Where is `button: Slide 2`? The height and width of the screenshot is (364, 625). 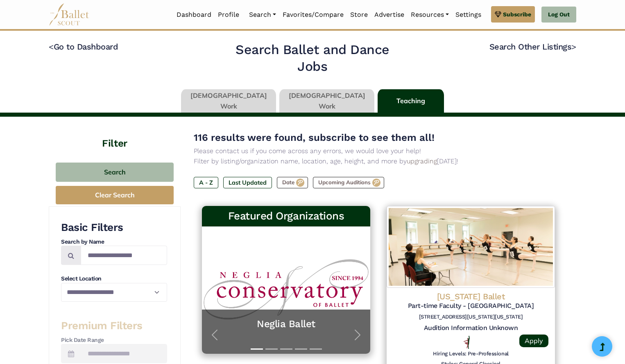
button: Slide 2 is located at coordinates (272, 349).